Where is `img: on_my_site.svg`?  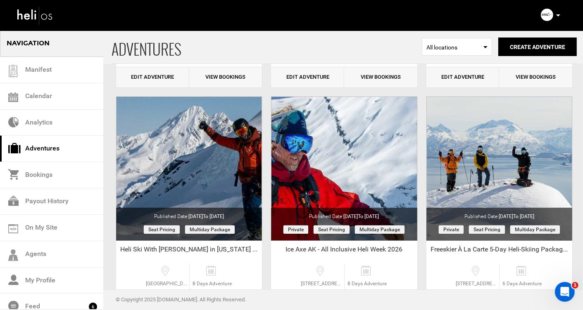 img: on_my_site.svg is located at coordinates (13, 229).